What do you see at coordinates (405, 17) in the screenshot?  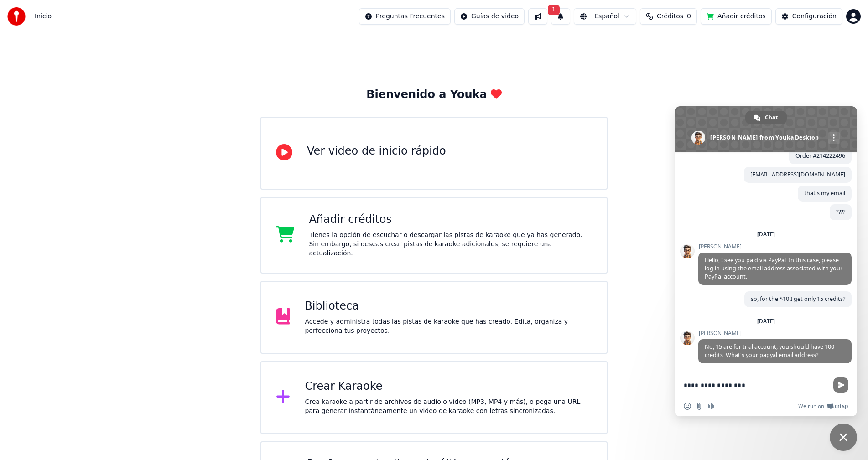 I see `button: Preguntas Frecuentes` at bounding box center [405, 17].